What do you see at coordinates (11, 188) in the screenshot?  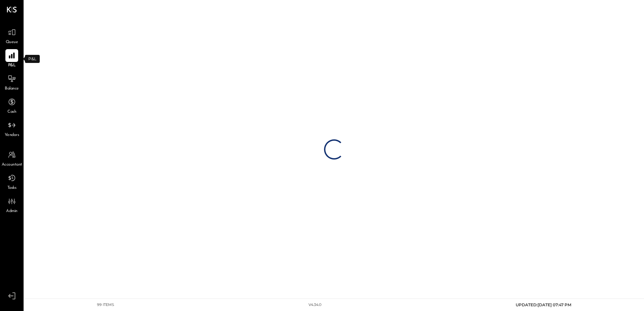 I see `span: Tasks` at bounding box center [11, 188].